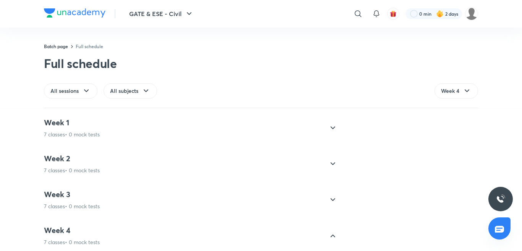  I want to click on span: All subjects, so click(124, 91).